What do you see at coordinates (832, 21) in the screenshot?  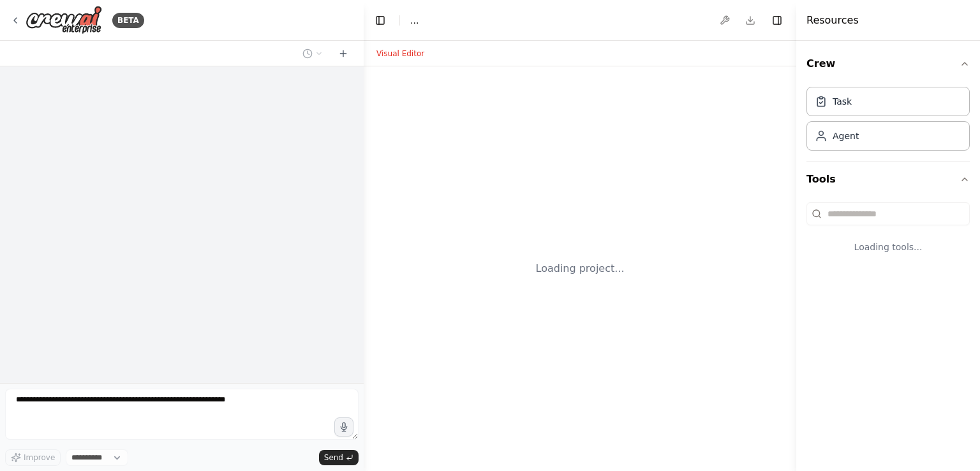 I see `h4: Resources` at bounding box center [832, 21].